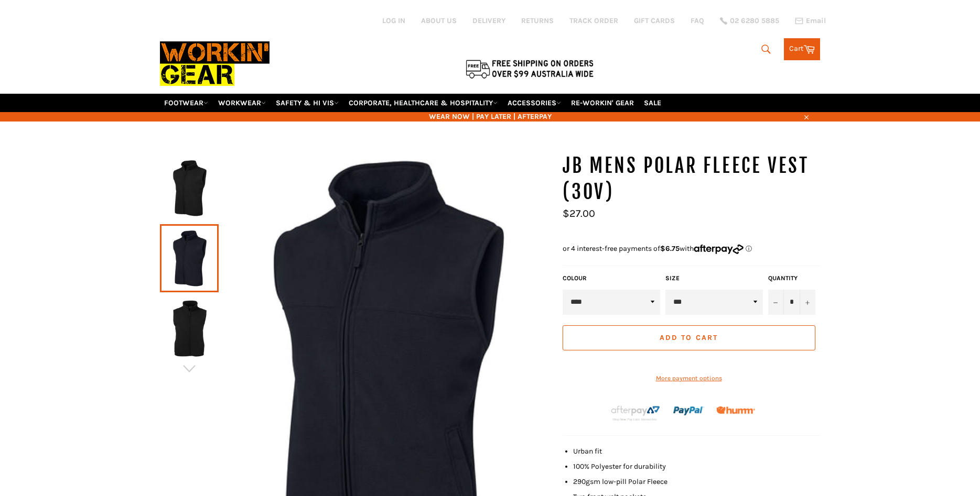 The height and width of the screenshot is (496, 980). Describe the element at coordinates (307, 102) in the screenshot. I see `a: SAFETY & HI VIS` at that location.